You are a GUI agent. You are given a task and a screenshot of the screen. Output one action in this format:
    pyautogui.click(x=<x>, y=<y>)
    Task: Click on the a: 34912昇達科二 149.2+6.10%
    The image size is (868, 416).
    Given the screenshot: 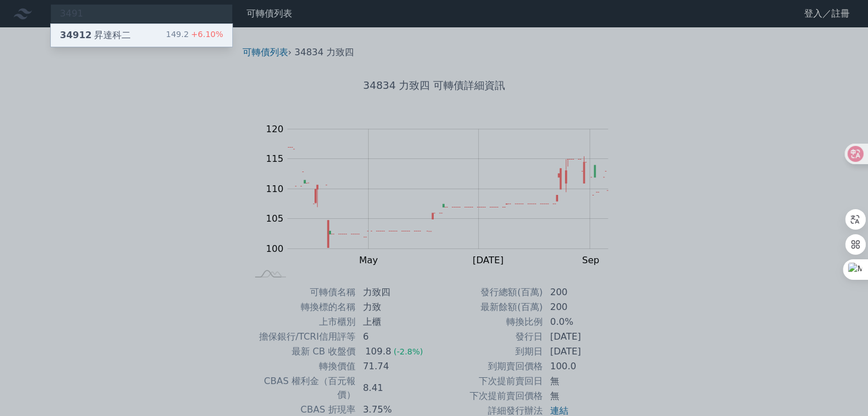 What is the action you would take?
    pyautogui.click(x=142, y=35)
    